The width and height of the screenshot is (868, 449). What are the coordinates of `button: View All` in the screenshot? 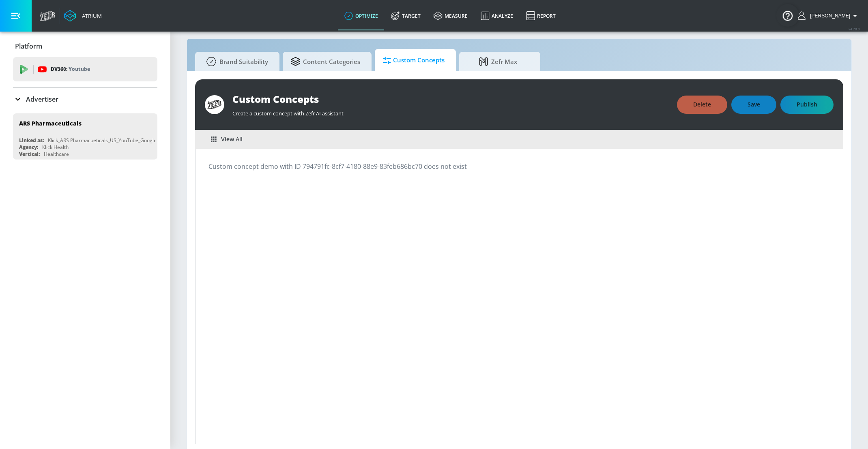 It's located at (227, 139).